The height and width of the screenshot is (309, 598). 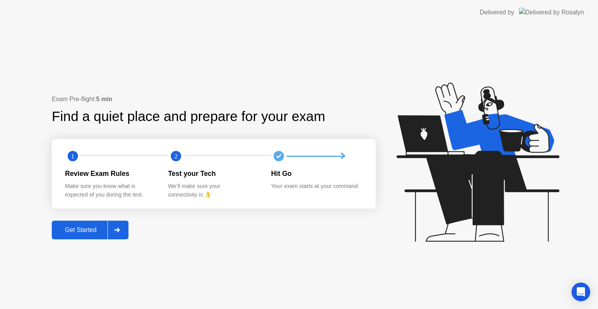 I want to click on div: We’ll make sure your connectivity is 👌, so click(x=213, y=190).